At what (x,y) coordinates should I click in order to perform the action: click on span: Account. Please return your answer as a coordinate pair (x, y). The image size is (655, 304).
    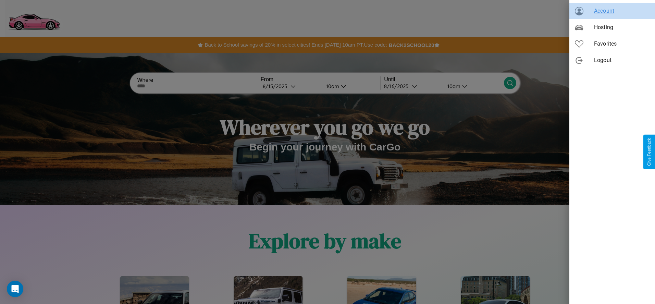
    Looking at the image, I should click on (621, 11).